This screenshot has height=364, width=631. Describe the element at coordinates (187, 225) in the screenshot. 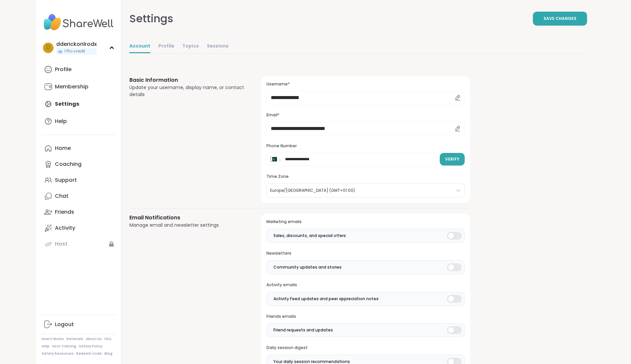

I see `div: Manage email and newsletter settings` at that location.